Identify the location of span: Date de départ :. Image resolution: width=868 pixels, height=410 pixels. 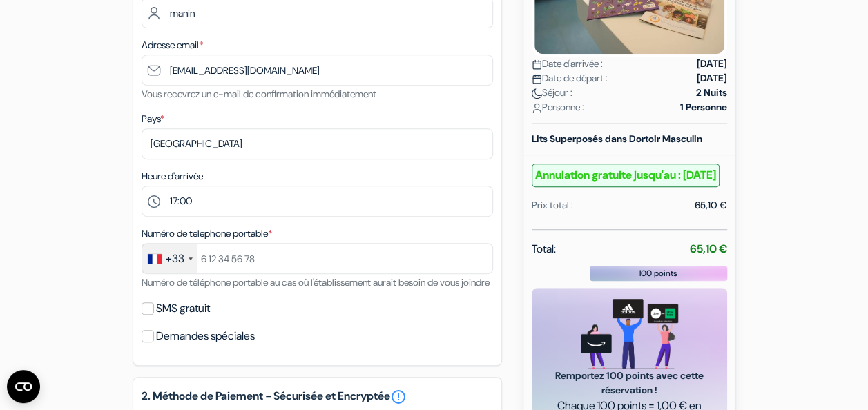
(570, 78).